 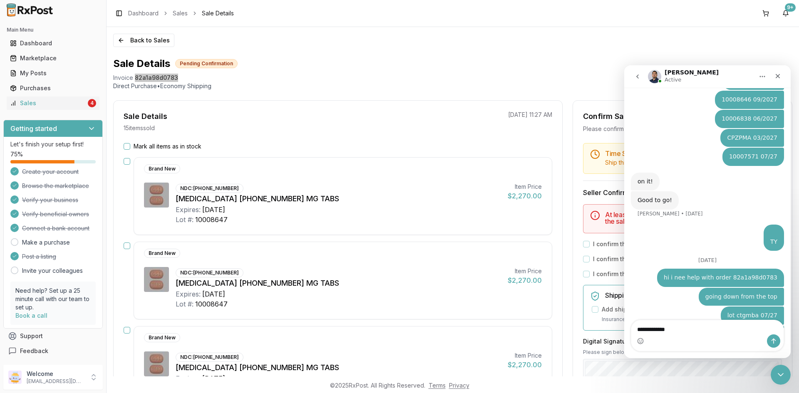 I want to click on div: 10007571 07/27, so click(x=129, y=92).